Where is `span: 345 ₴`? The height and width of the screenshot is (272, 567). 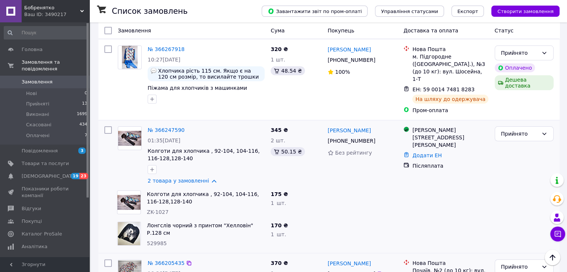
span: 345 ₴ is located at coordinates (279, 130).